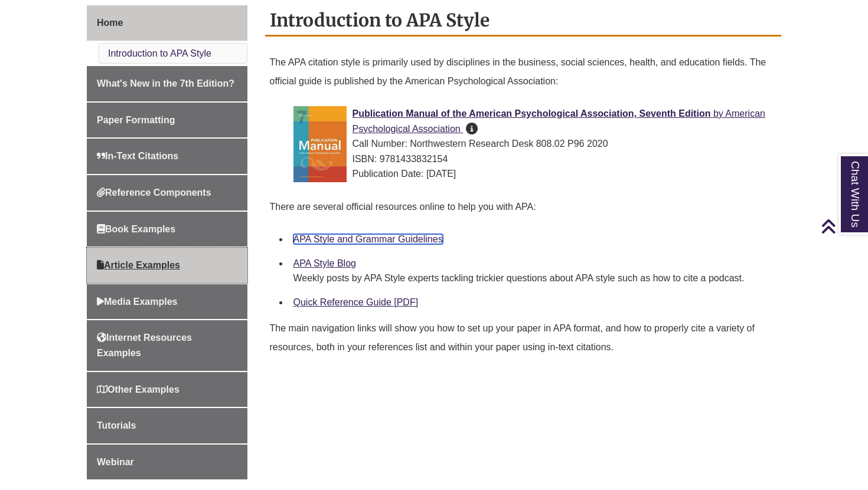 Image resolution: width=868 pixels, height=490 pixels. I want to click on span: Tutorials, so click(116, 425).